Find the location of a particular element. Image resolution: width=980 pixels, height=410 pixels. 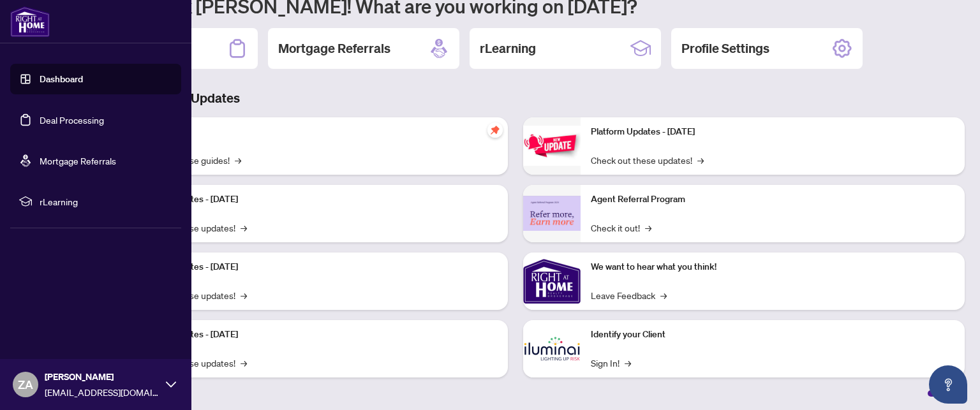

h2: Profile Settings is located at coordinates (726, 49).